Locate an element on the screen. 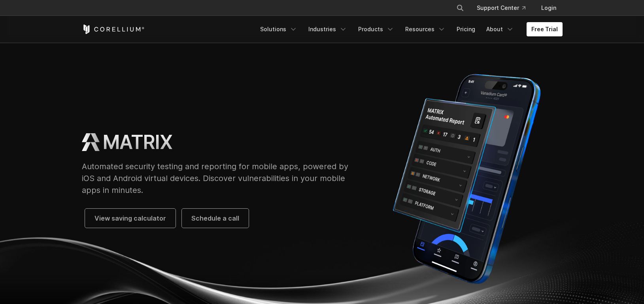  a: About is located at coordinates (500, 29).